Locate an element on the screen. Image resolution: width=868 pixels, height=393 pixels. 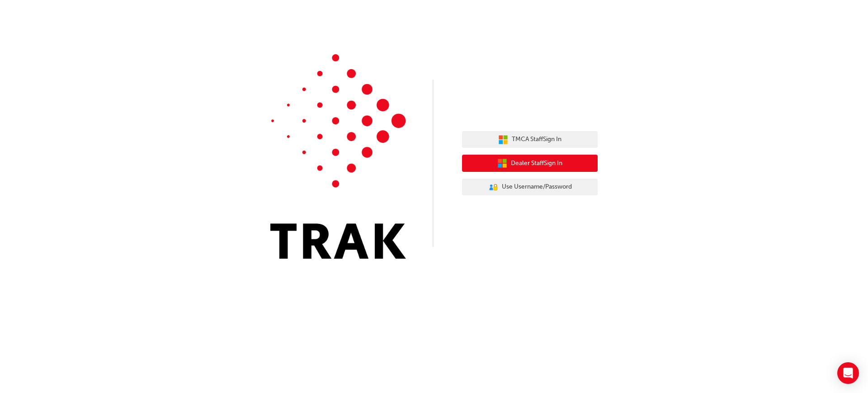
button: Dealer StaffSign In is located at coordinates (530, 163).